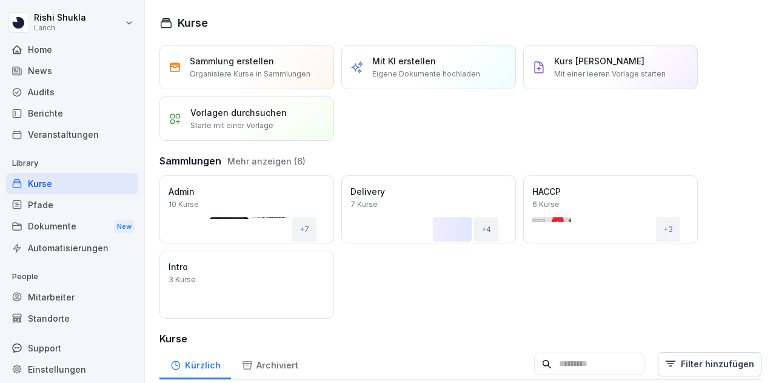 Image resolution: width=776 pixels, height=383 pixels. Describe the element at coordinates (72, 92) in the screenshot. I see `div: Audits` at that location.